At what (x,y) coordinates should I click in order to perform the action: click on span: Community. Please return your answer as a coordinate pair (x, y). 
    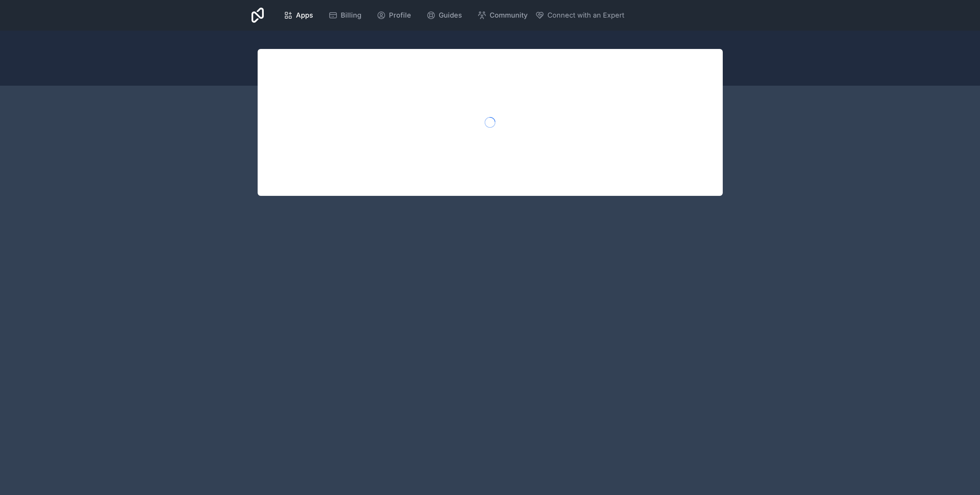
    Looking at the image, I should click on (508, 16).